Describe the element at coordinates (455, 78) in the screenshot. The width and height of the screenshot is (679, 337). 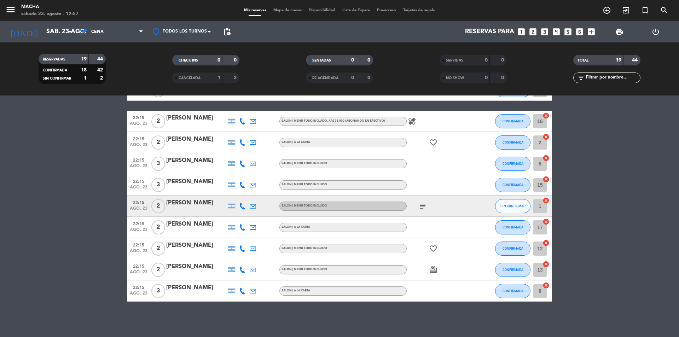
I see `span: NO SHOW` at that location.